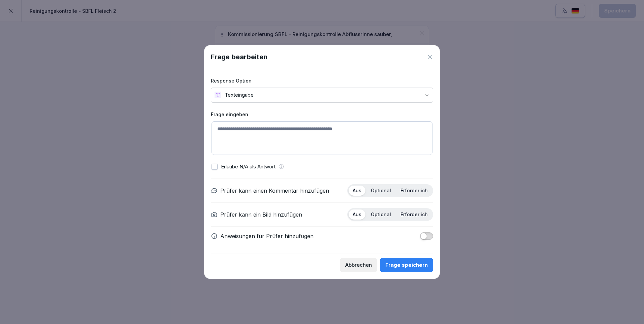 This screenshot has width=644, height=324. Describe the element at coordinates (322, 114) in the screenshot. I see `label: Frage eingeben` at that location.